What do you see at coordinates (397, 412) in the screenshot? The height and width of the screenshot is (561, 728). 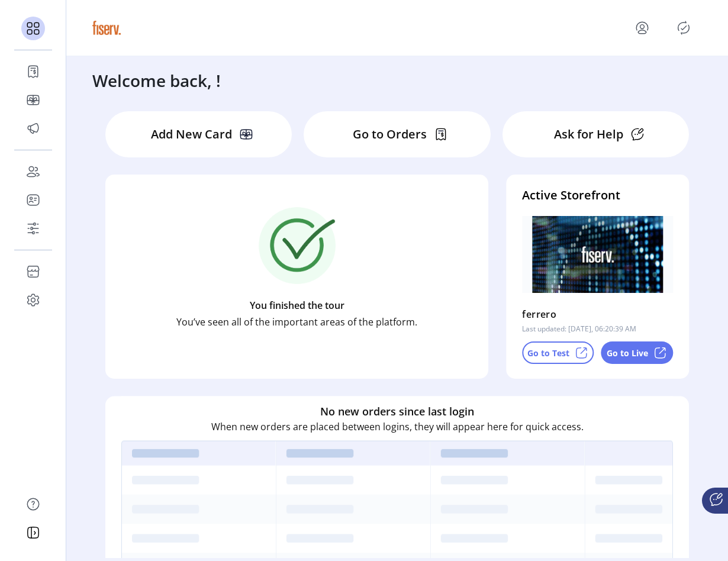 I see `h6: No new orders since last login` at bounding box center [397, 412].